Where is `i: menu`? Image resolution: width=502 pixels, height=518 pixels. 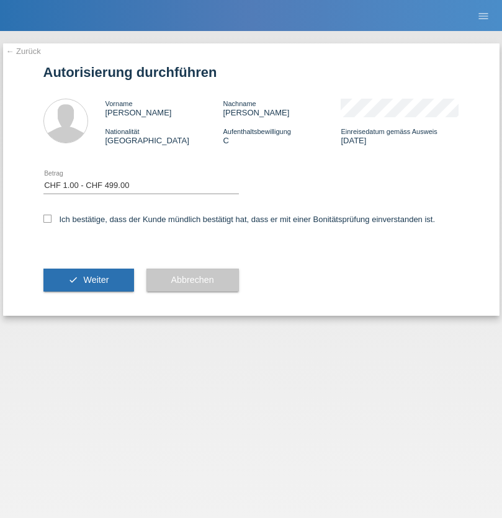
i: menu is located at coordinates (484, 16).